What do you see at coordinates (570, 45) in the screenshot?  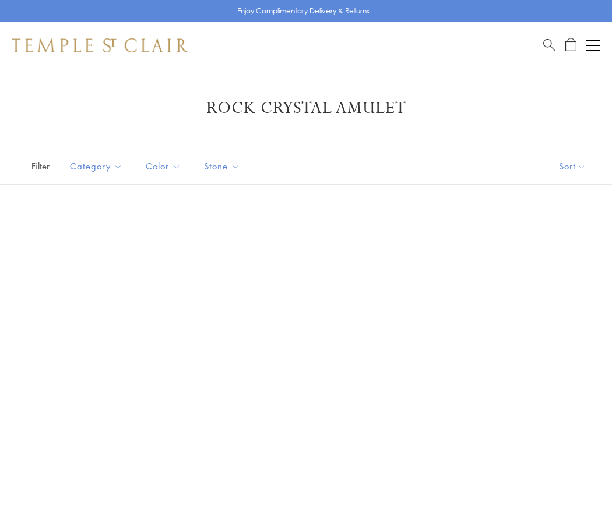 I see `a: Open Shopping Bag` at bounding box center [570, 45].